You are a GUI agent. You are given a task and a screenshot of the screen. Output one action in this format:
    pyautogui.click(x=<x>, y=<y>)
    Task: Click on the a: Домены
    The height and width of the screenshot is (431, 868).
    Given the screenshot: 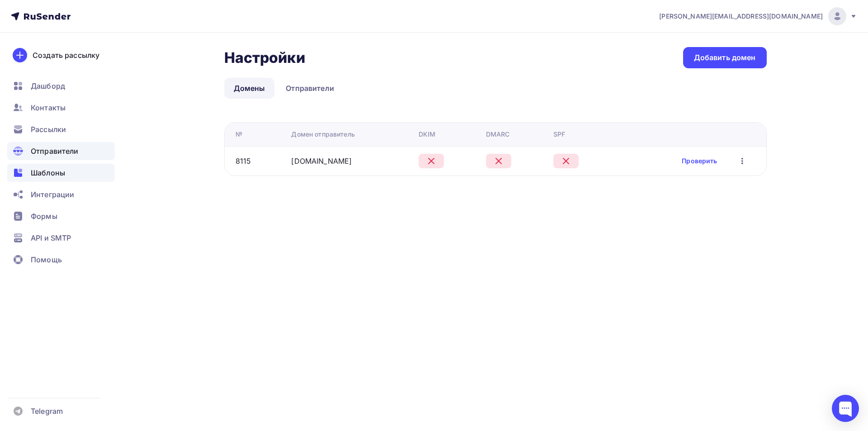 What is the action you would take?
    pyautogui.click(x=249, y=88)
    